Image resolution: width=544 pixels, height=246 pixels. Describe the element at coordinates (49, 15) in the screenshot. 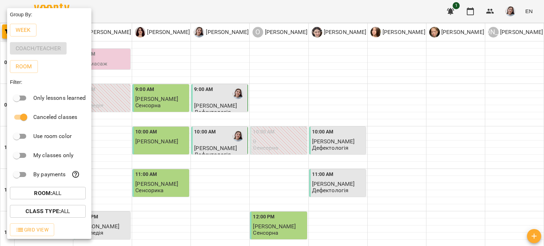

I see `div: Group By:` at that location.